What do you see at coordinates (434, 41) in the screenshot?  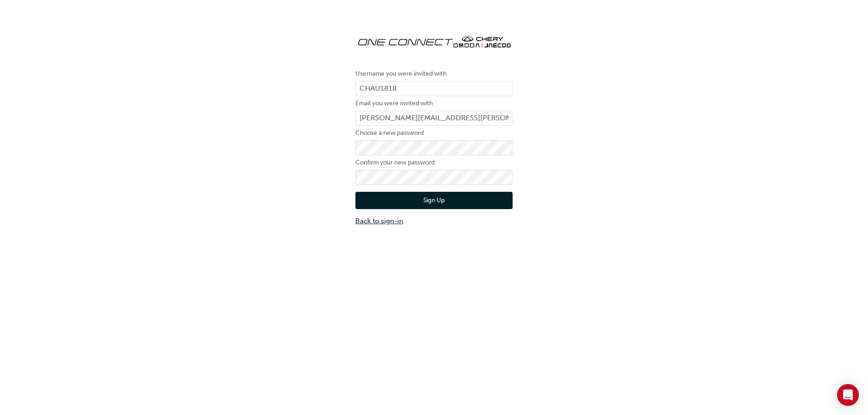 I see `img: oneconnect` at bounding box center [434, 41].